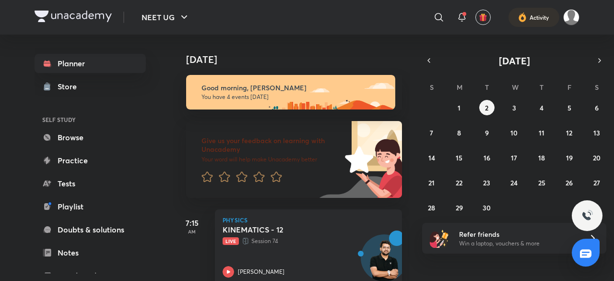  Describe the element at coordinates (459, 132) in the screenshot. I see `button: September 8, 2025` at that location.